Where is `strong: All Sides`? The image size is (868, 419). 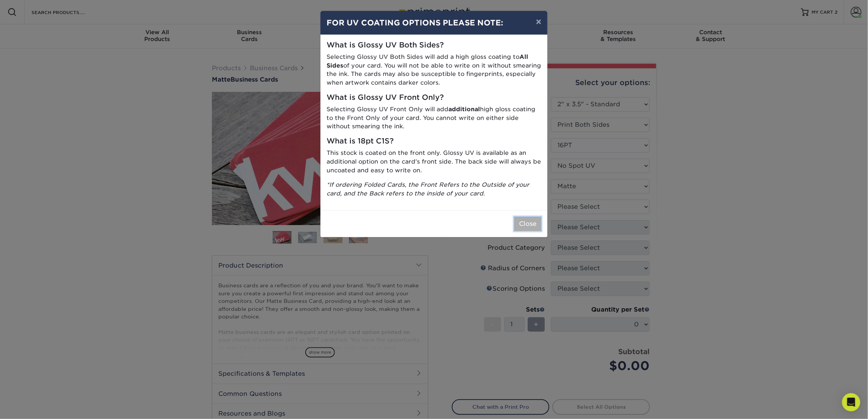
strong: All Sides is located at coordinates (427, 61).